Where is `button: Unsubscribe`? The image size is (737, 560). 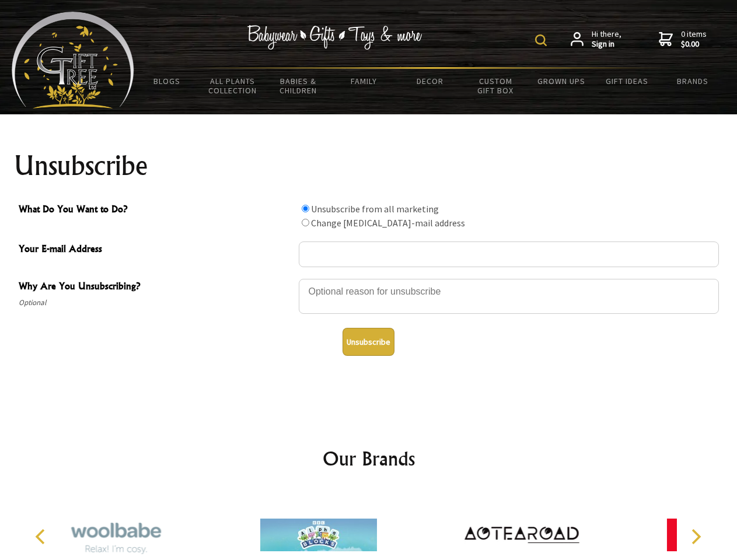 button: Unsubscribe is located at coordinates (368, 342).